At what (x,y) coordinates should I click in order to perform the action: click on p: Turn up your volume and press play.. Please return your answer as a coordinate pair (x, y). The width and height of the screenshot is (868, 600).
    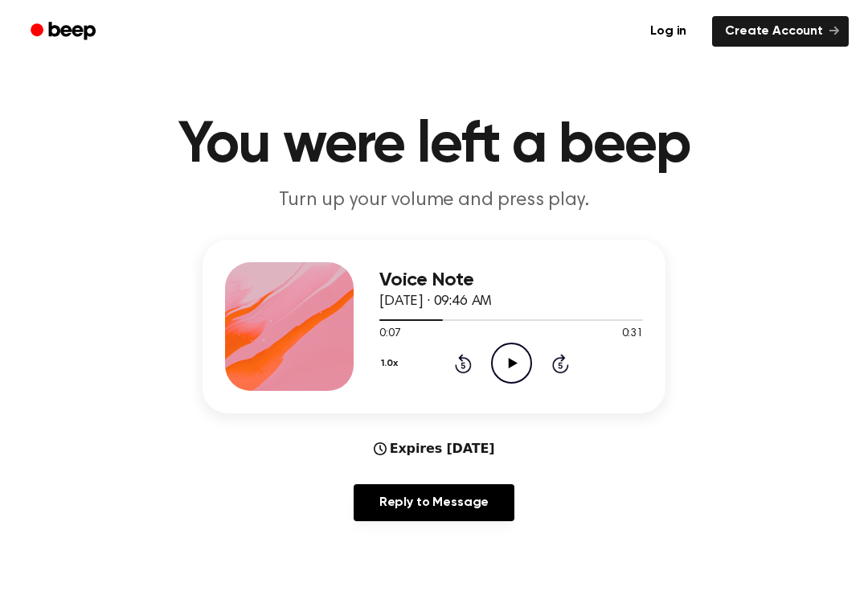
    Looking at the image, I should click on (434, 201).